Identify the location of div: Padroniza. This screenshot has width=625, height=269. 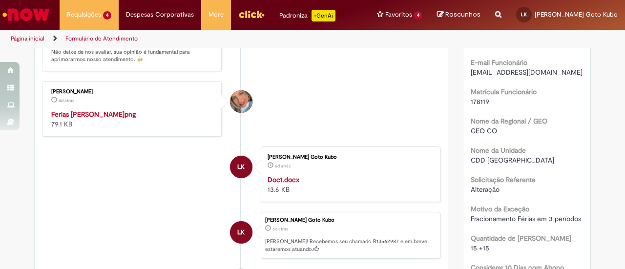
(307, 16).